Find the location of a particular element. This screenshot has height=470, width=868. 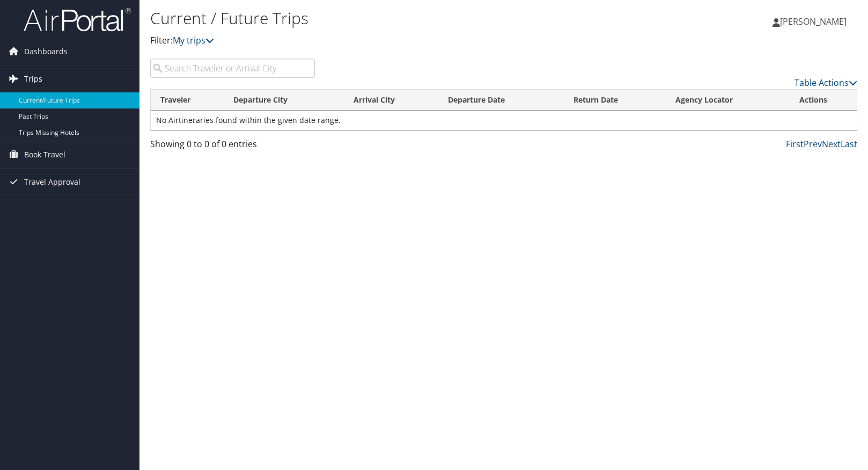

th: Return Date: activate to sort column ascending is located at coordinates (614, 100).